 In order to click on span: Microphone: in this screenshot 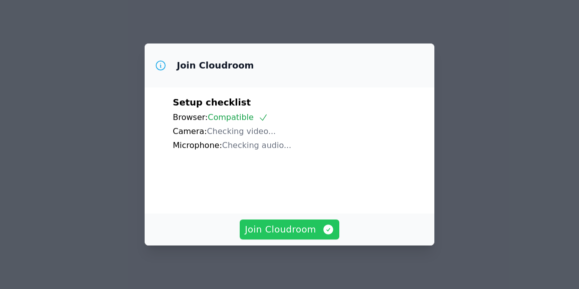, I will do `click(197, 145)`.